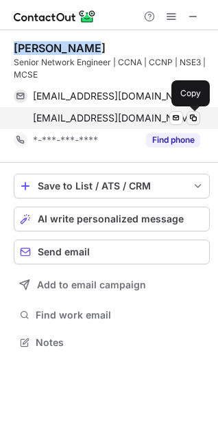 The height and width of the screenshot is (438, 218). I want to click on button: AI write personalized message, so click(112, 219).